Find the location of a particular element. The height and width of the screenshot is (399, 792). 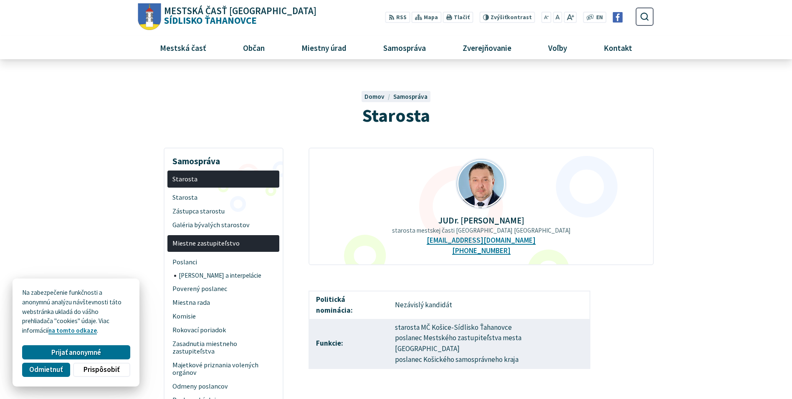

span: RSS is located at coordinates (401, 18).